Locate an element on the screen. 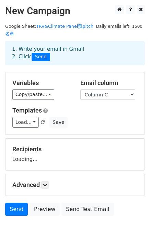 Image resolution: width=150 pixels, height=246 pixels. h5: Variables is located at coordinates (41, 83).